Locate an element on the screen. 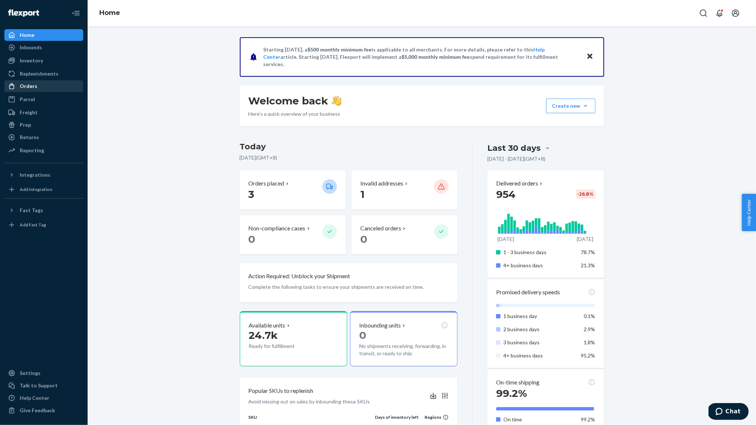 The image size is (756, 425). p: Orders placed is located at coordinates (266, 183).